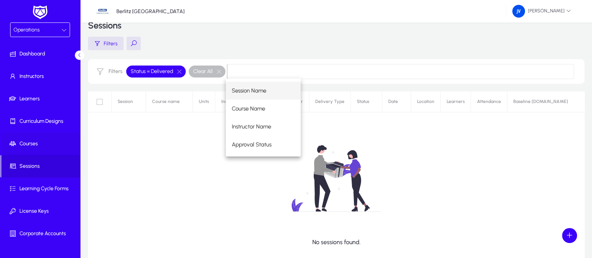 This screenshot has height=258, width=592. What do you see at coordinates (42, 121) in the screenshot?
I see `span: Curriculum Designs` at bounding box center [42, 121].